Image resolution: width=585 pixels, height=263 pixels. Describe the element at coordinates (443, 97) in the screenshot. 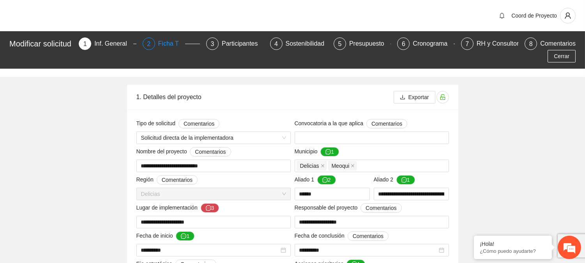

I see `span: unlock` at that location.